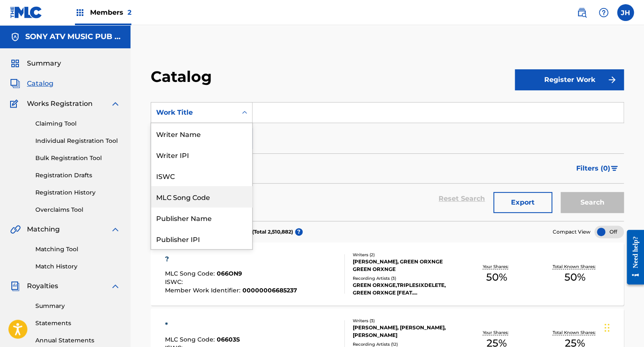  Describe the element at coordinates (32, 84) in the screenshot. I see `a: CatalogCatalog` at that location.